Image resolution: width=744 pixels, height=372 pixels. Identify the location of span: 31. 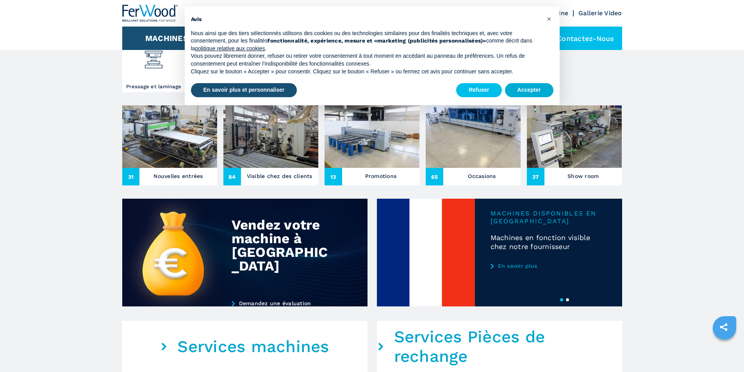
(131, 177).